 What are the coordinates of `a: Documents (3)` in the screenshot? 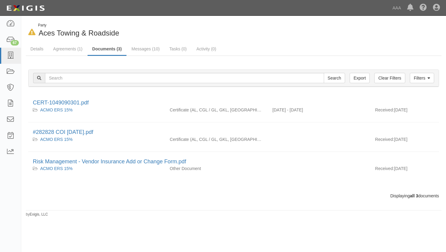 It's located at (107, 49).